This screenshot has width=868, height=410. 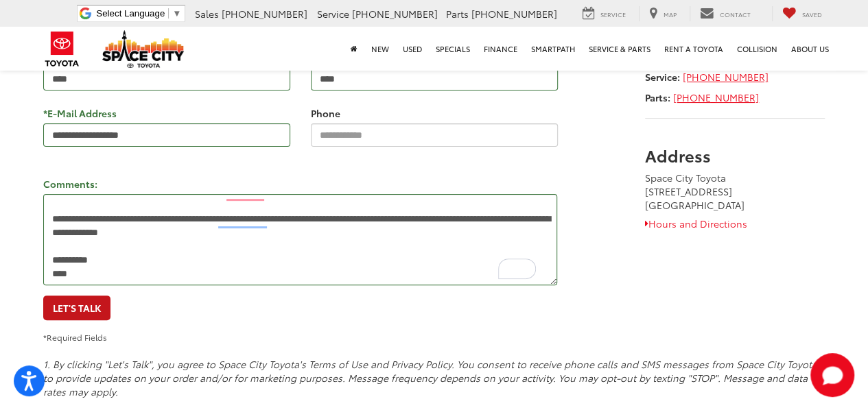 I want to click on span: Saved, so click(x=811, y=14).